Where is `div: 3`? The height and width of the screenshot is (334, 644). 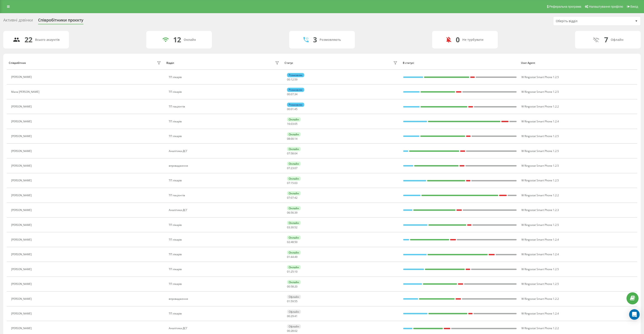 div: 3 is located at coordinates (315, 40).